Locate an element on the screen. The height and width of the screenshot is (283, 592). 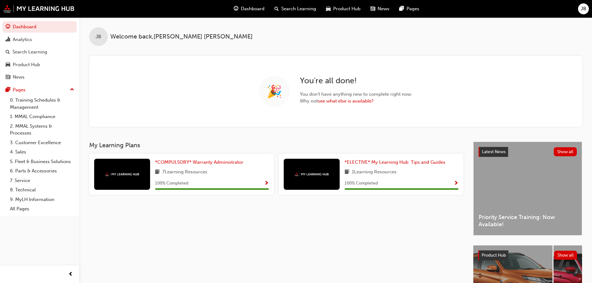
div: News is located at coordinates (19, 77).